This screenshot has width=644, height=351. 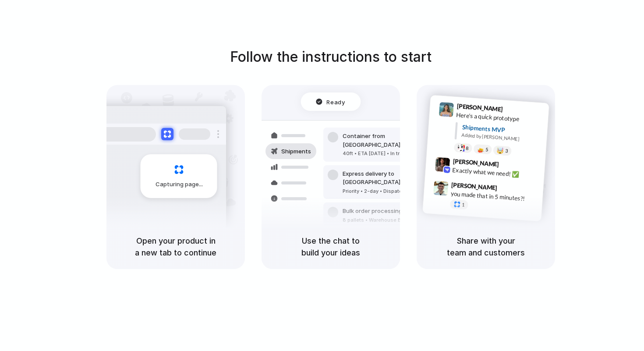 I want to click on div: Bulk order processing, so click(x=384, y=211).